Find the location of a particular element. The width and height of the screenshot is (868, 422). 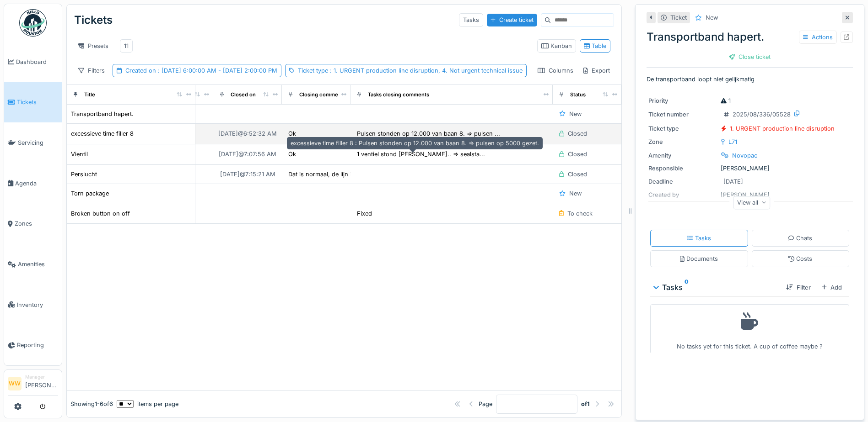

div: Table is located at coordinates (595, 46).